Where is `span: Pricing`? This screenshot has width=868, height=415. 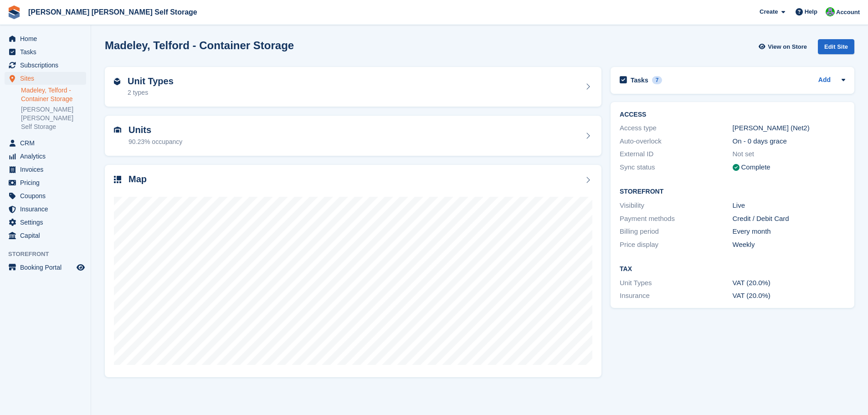 span: Pricing is located at coordinates (47, 183).